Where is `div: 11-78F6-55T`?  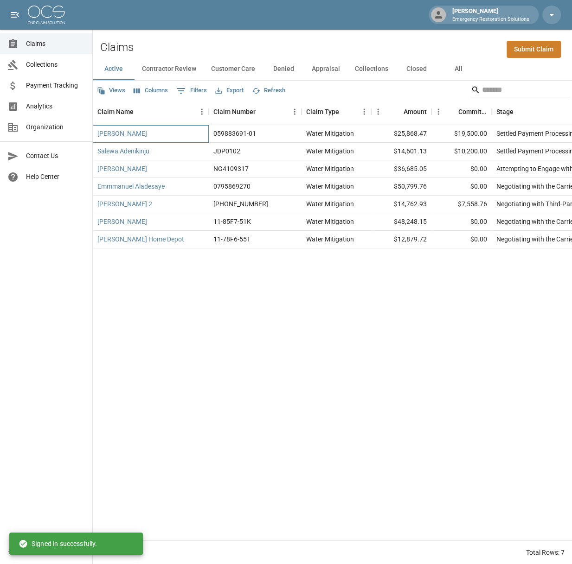 div: 11-78F6-55T is located at coordinates (232, 239).